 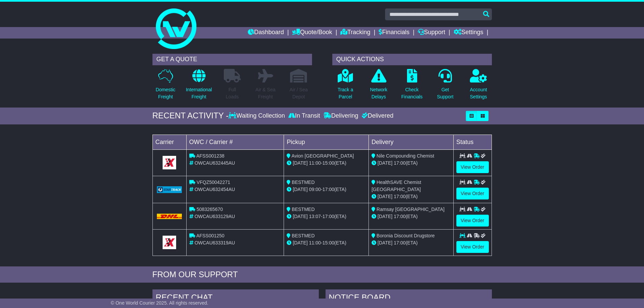 What do you see at coordinates (445, 86) in the screenshot?
I see `a: GetSupport` at bounding box center [445, 86].